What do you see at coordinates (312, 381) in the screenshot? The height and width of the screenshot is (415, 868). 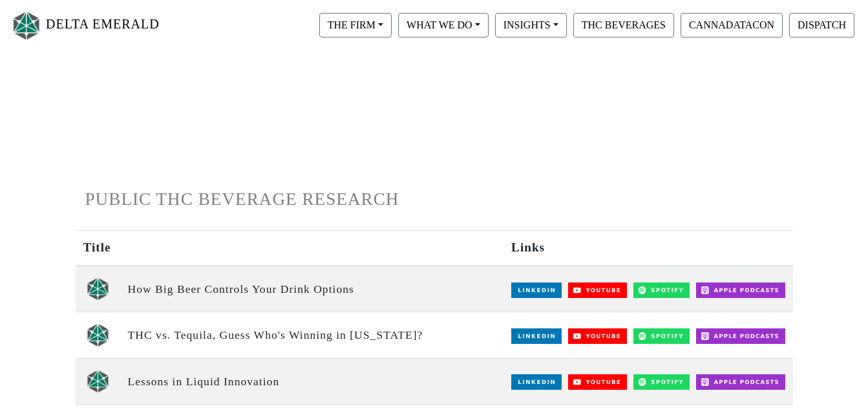 I see `td: Lessons in Liquid Innovation` at bounding box center [312, 381].